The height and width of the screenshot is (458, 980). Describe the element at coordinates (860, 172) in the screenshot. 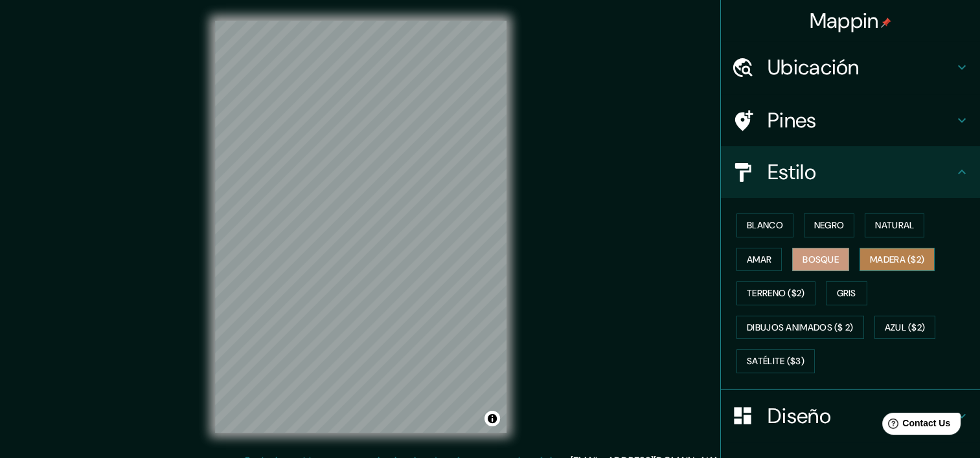

I see `h4: Estilo` at that location.